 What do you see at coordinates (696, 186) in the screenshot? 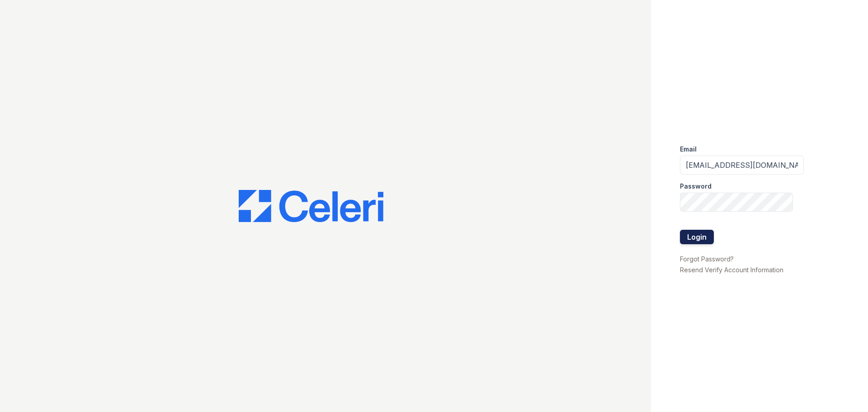
I see `label: Password` at bounding box center [696, 186].